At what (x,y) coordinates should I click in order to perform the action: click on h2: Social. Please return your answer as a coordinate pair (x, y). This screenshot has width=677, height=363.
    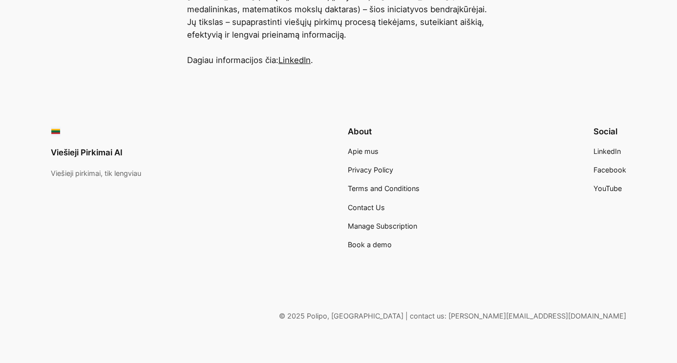
    Looking at the image, I should click on (610, 131).